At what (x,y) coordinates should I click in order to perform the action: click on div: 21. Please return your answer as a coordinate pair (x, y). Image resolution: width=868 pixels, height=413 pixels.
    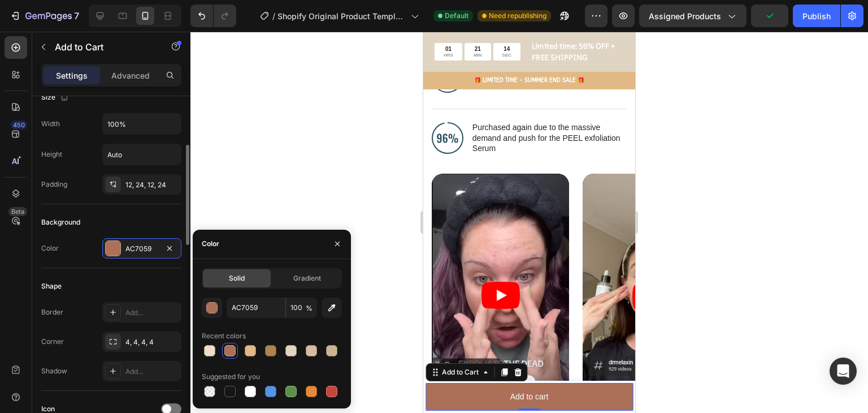
    Looking at the image, I should click on (54, 17).